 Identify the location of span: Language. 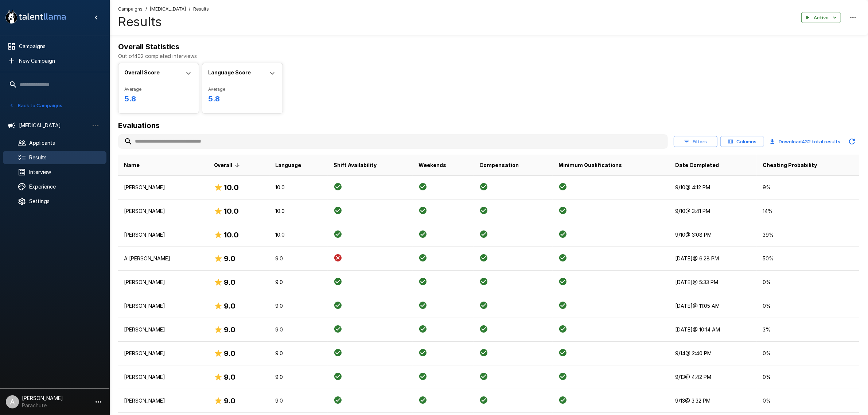
(288, 165).